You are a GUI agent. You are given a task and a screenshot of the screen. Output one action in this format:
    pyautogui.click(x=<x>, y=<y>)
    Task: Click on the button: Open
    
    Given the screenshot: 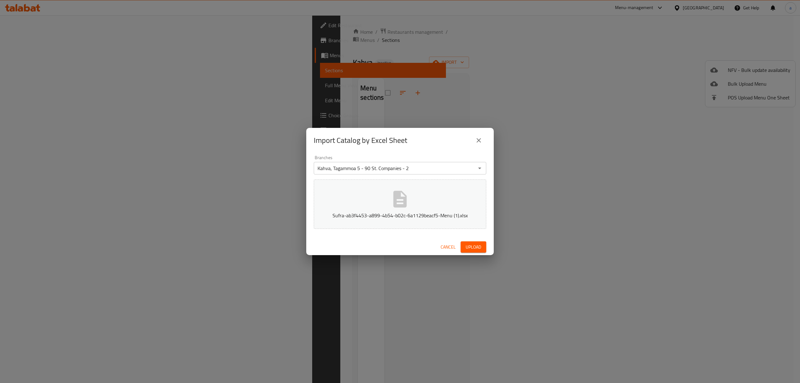 What is the action you would take?
    pyautogui.click(x=480, y=168)
    